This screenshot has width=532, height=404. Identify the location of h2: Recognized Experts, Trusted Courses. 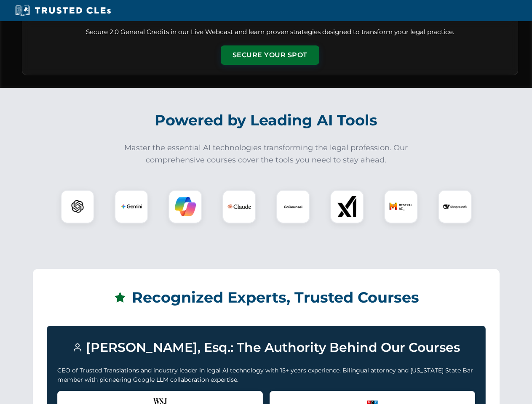
(266, 298).